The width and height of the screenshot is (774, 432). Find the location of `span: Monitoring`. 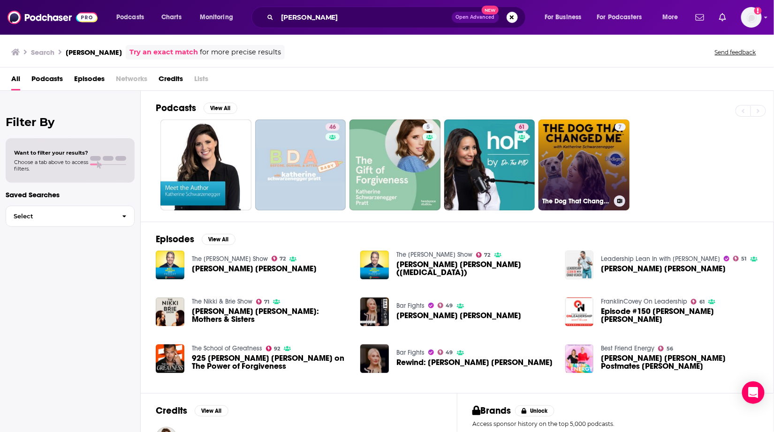

span: Monitoring is located at coordinates (216, 17).